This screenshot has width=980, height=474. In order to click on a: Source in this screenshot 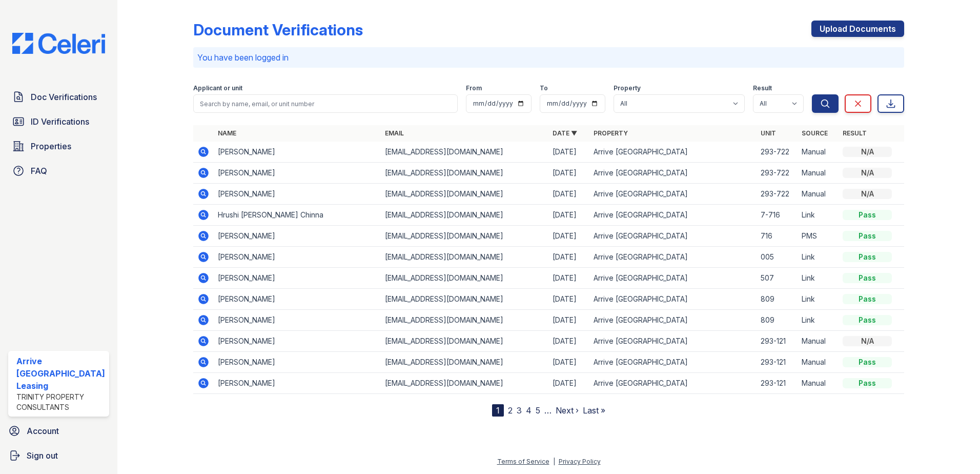, I will do `click(815, 133)`.